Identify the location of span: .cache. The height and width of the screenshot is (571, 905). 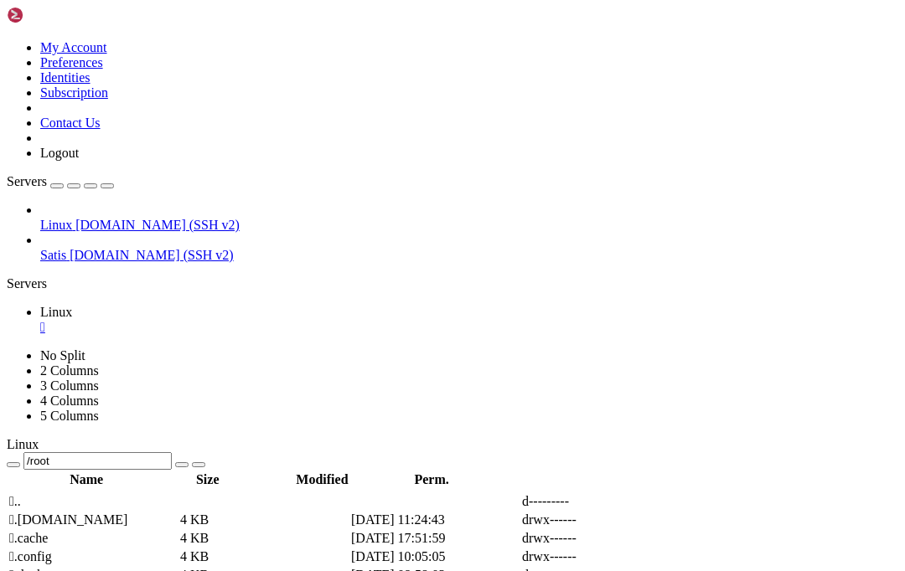
(28, 538).